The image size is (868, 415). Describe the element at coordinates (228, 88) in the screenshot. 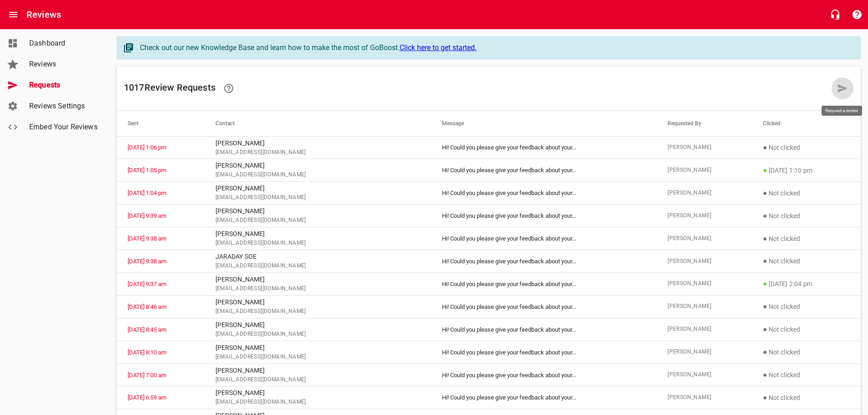

I see `a: Learn how requesting reviews can improve your online presence` at that location.